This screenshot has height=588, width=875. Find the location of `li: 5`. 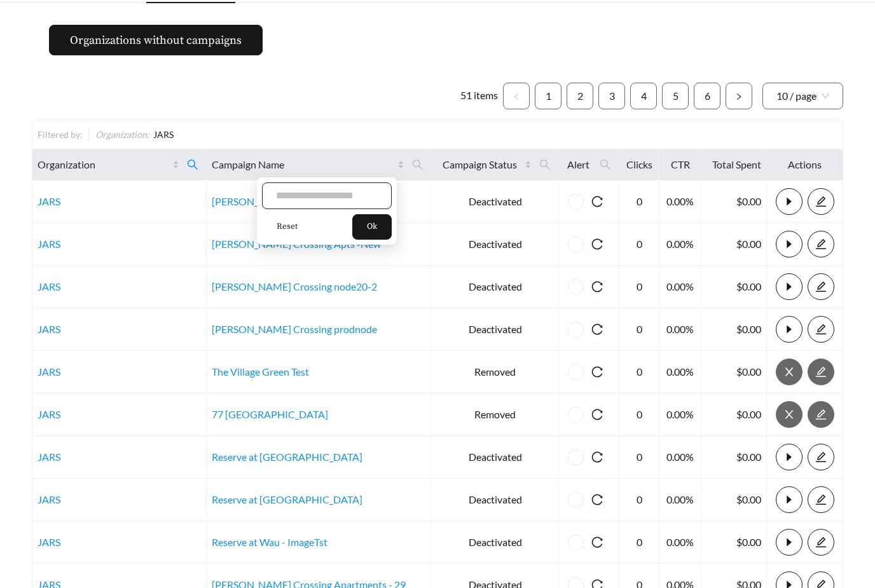

li: 5 is located at coordinates (675, 96).